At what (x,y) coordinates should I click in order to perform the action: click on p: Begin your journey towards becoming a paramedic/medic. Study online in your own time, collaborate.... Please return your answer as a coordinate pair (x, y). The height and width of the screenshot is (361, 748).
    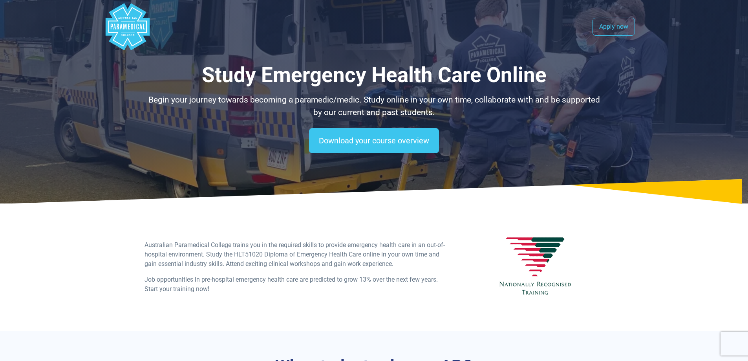
    Looking at the image, I should click on (374, 106).